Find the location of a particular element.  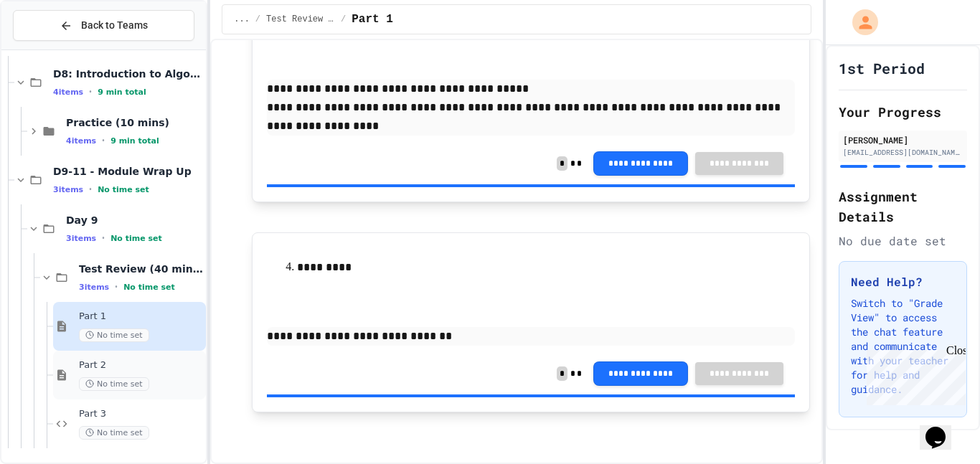

p: Switch to "Grade View" to access the chat feature and communicate with your teacher for help and ... is located at coordinates (903, 346).